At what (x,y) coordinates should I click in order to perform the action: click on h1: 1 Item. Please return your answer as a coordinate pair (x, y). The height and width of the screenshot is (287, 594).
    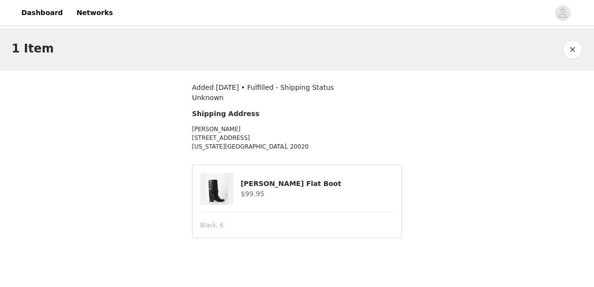
    Looking at the image, I should click on (33, 49).